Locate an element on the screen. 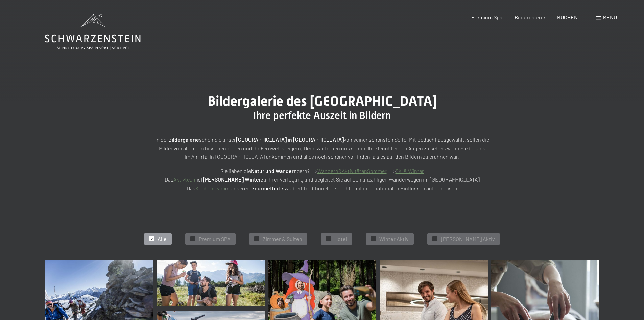 The width and height of the screenshot is (644, 320). span: Menü is located at coordinates (610, 17).